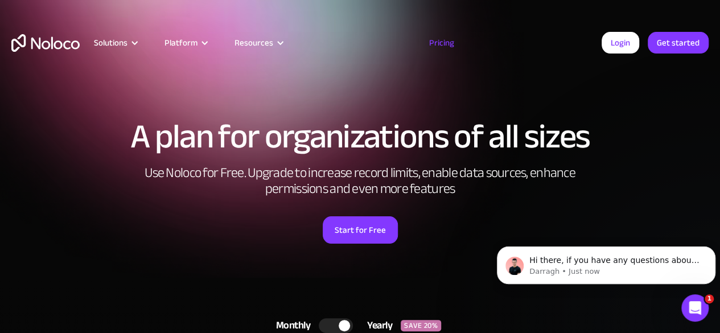 The image size is (720, 333). What do you see at coordinates (360, 137) in the screenshot?
I see `h1: A plan for organizations of all sizes` at bounding box center [360, 137].